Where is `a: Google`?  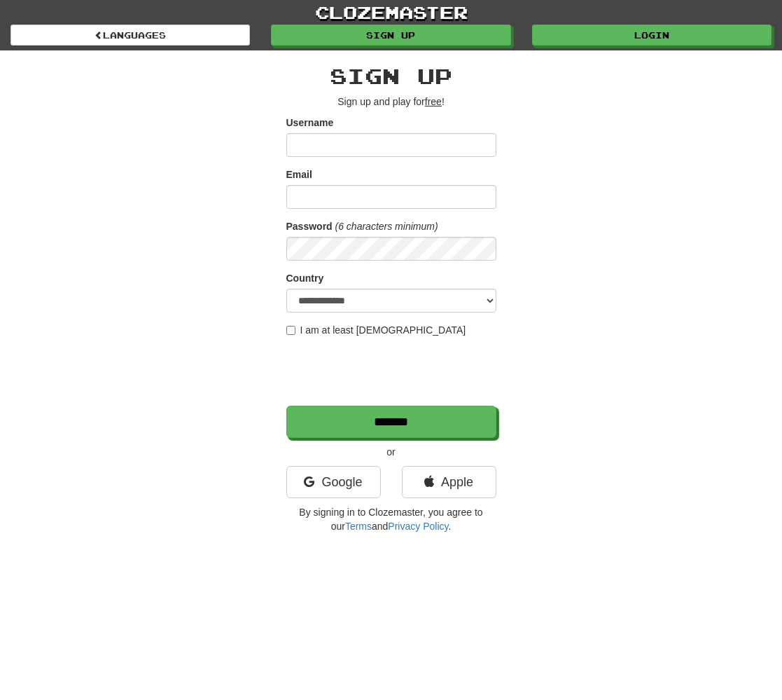
a: Google is located at coordinates (333, 481).